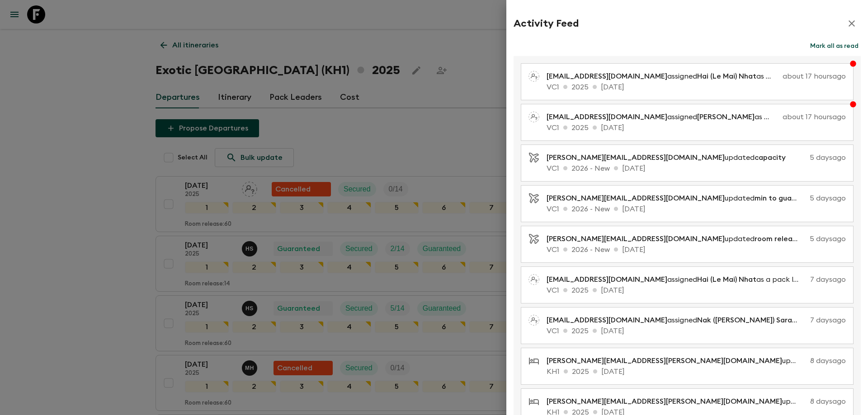 This screenshot has height=415, width=868. What do you see at coordinates (786, 239) in the screenshot?
I see `span: room release days` at bounding box center [786, 239].